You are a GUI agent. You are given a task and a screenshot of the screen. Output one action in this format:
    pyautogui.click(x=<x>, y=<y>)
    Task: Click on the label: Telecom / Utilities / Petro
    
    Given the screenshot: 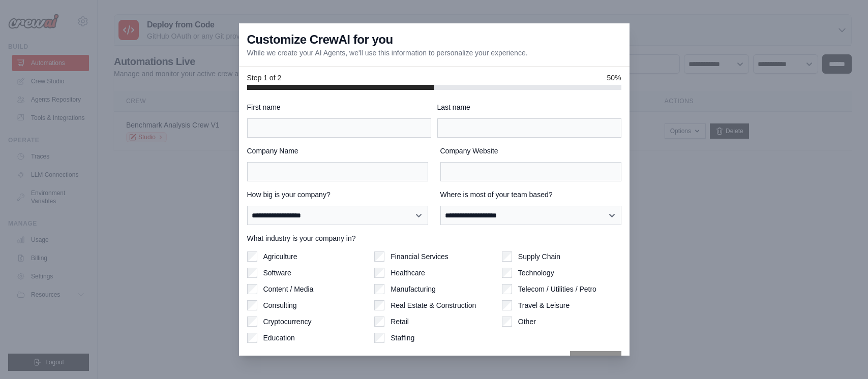 What is the action you would take?
    pyautogui.click(x=557, y=289)
    